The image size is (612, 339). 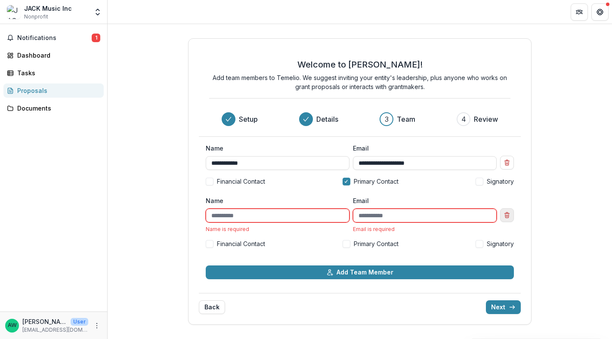 What do you see at coordinates (327, 119) in the screenshot?
I see `h3: Details` at bounding box center [327, 119].